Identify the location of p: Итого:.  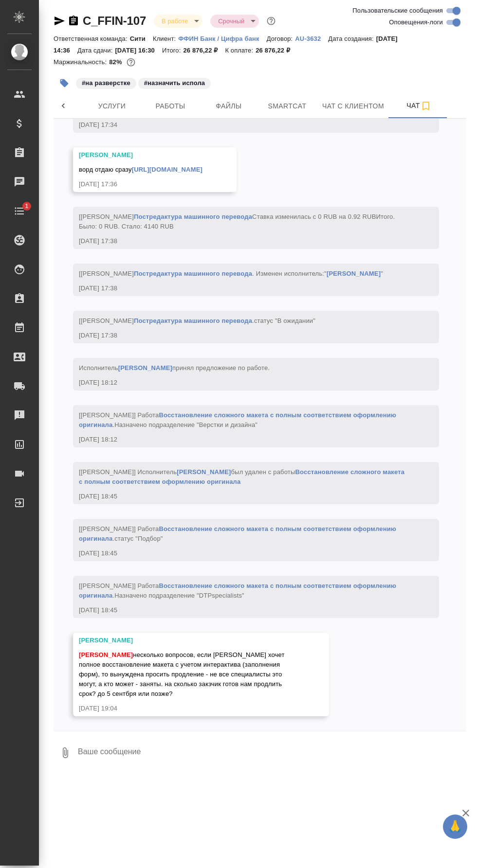
(173, 50).